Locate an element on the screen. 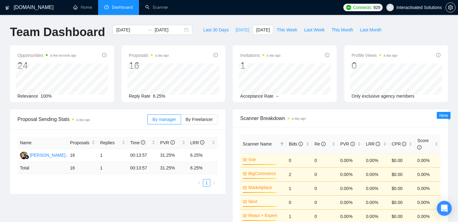 This screenshot has width=458, height=222. td: 2 is located at coordinates (299, 174).